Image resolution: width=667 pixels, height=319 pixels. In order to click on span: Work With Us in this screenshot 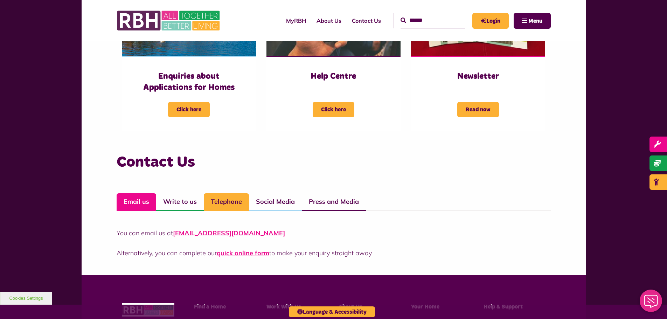, I will do `click(284, 307)`.